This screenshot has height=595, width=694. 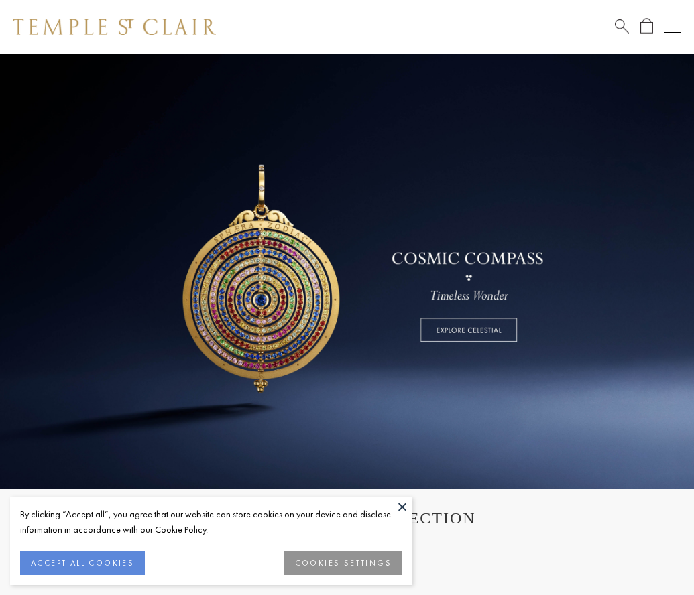 I want to click on button: Open navigation, so click(x=672, y=27).